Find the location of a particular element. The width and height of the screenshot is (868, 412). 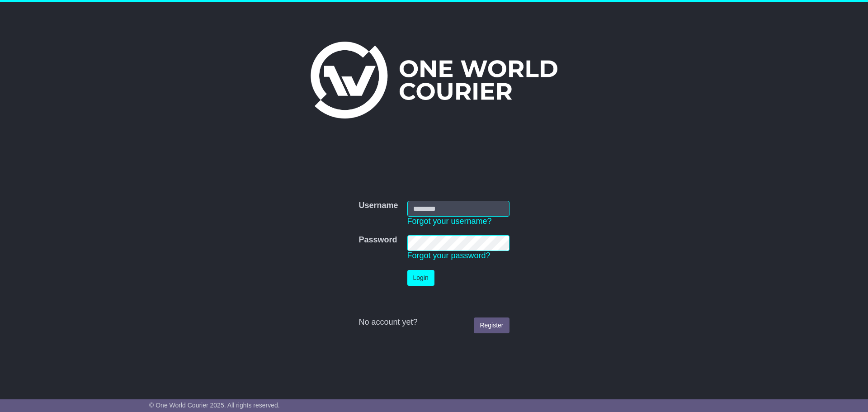

span: © One World Courier 2025. All rights reserved. is located at coordinates (214, 405).